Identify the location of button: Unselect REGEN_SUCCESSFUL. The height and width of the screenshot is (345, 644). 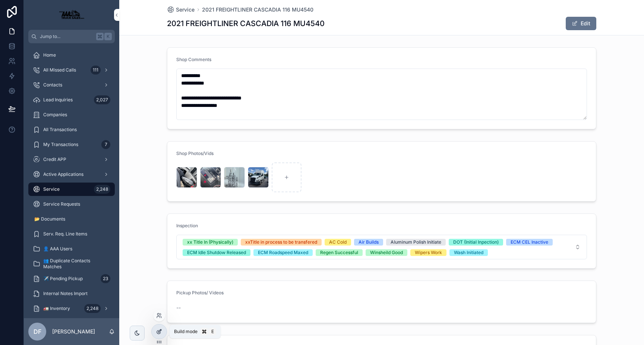
(339, 252).